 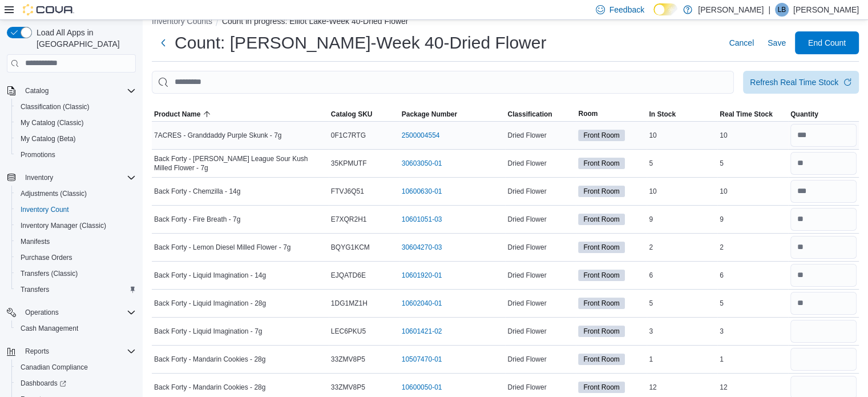 What do you see at coordinates (682, 114) in the screenshot?
I see `button: In Stock` at bounding box center [682, 114].